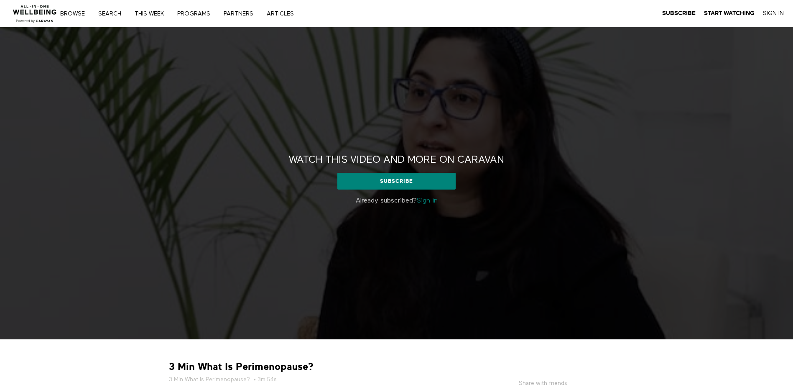 The height and width of the screenshot is (390, 793). What do you see at coordinates (396, 160) in the screenshot?
I see `h2: Watch this video and more on CARAVAN` at bounding box center [396, 160].